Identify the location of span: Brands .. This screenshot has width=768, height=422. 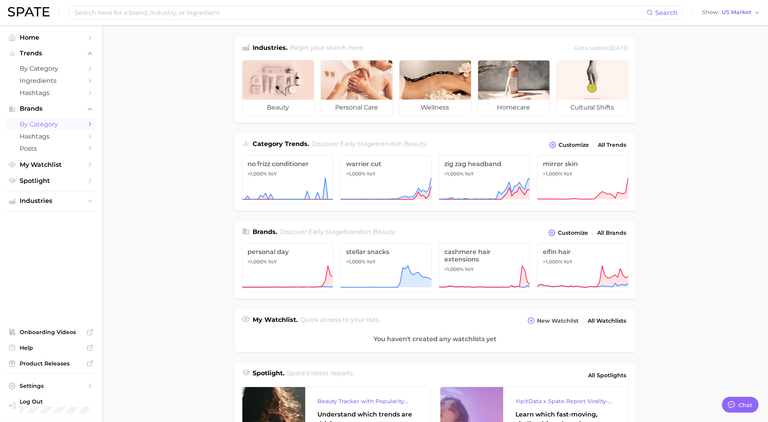
(265, 232).